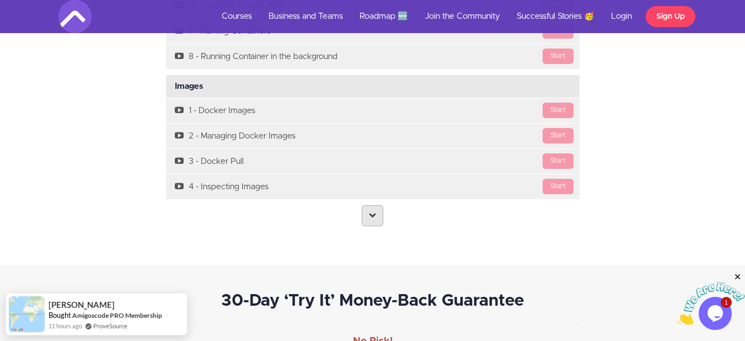  What do you see at coordinates (65, 325) in the screenshot?
I see `span: 11 hours ago` at bounding box center [65, 325].